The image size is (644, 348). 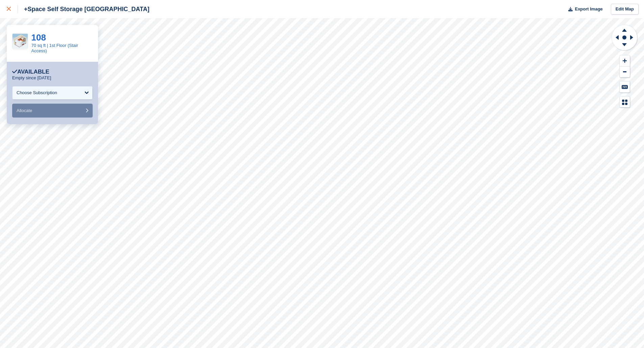 I want to click on img: 108.png, so click(x=20, y=41).